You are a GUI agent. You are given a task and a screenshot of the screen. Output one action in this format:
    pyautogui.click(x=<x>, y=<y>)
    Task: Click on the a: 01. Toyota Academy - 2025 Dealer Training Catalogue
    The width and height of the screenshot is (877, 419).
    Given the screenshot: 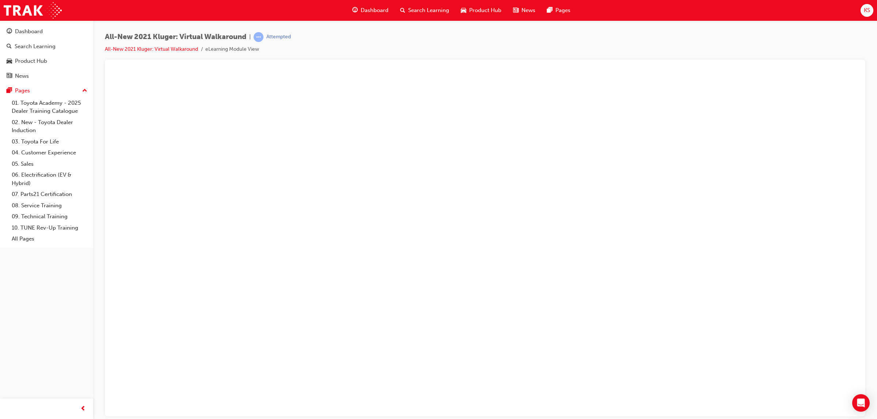 What is the action you would take?
    pyautogui.click(x=49, y=107)
    